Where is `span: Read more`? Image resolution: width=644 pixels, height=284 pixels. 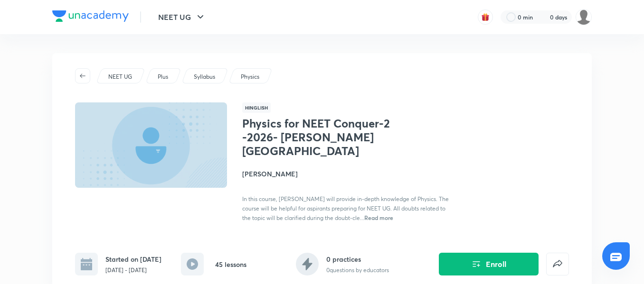
span: Read more is located at coordinates (379, 217).